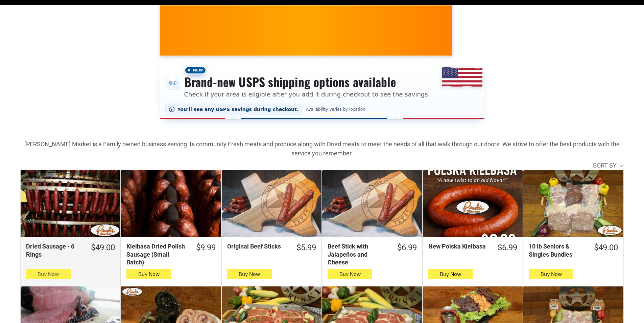 The height and width of the screenshot is (323, 644). I want to click on div: $5.99, so click(307, 247).